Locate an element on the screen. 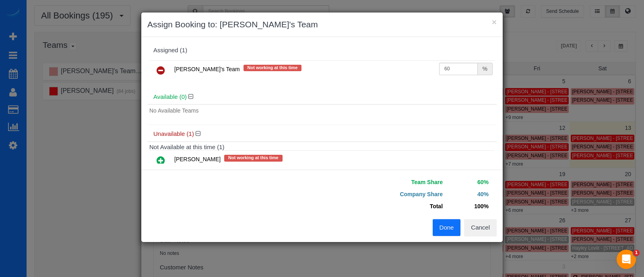 Image resolution: width=644 pixels, height=277 pixels. h4: Available (0) is located at coordinates (322, 97).